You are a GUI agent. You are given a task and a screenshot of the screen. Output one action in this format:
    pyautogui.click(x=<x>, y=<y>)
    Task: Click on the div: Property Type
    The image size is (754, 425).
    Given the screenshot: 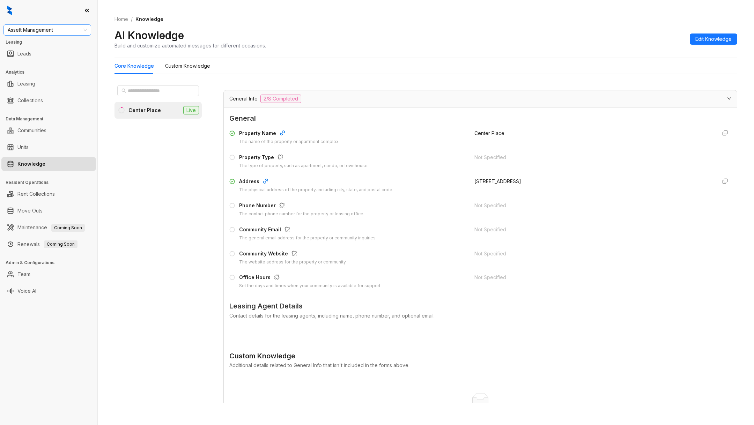 What is the action you would take?
    pyautogui.click(x=304, y=158)
    